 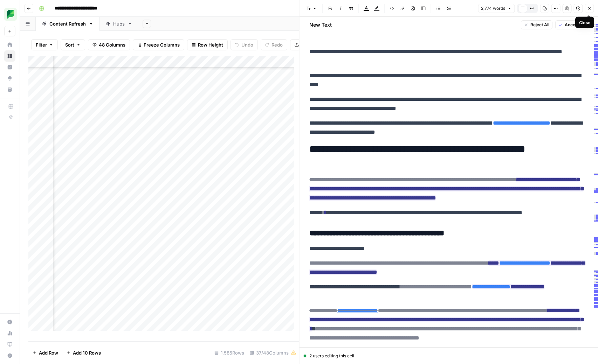 I want to click on button: Filter, so click(x=44, y=45).